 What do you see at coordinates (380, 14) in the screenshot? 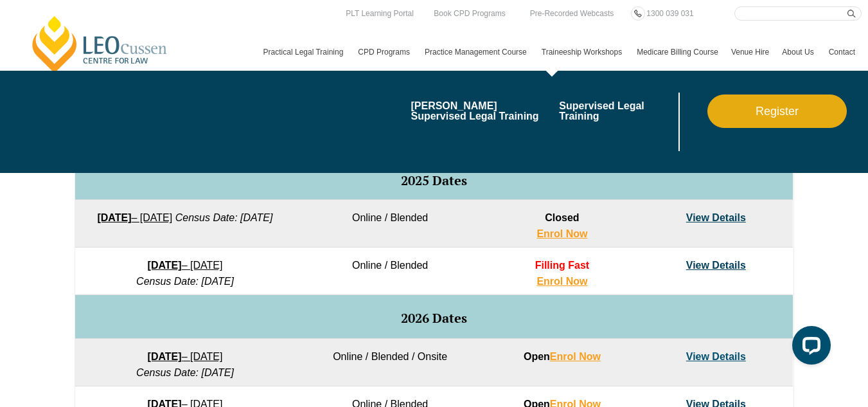
I see `a: PLT Learning Portal` at bounding box center [380, 14].